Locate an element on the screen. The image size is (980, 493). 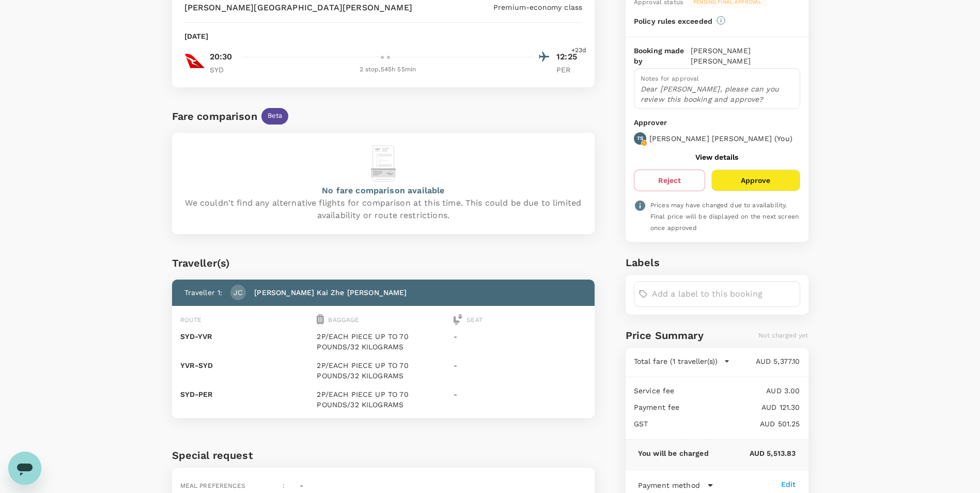
h6: Special request is located at coordinates (383, 455).